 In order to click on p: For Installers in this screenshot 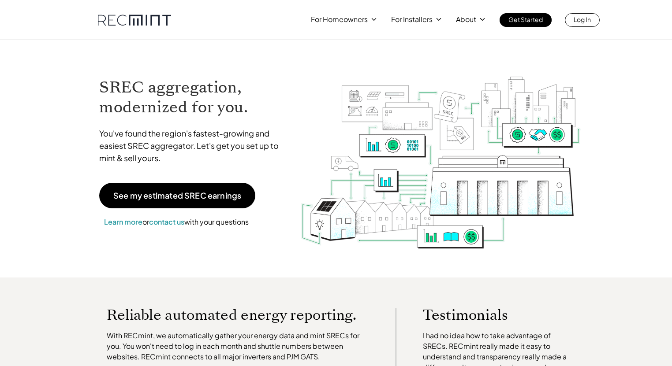, I will do `click(412, 19)`.